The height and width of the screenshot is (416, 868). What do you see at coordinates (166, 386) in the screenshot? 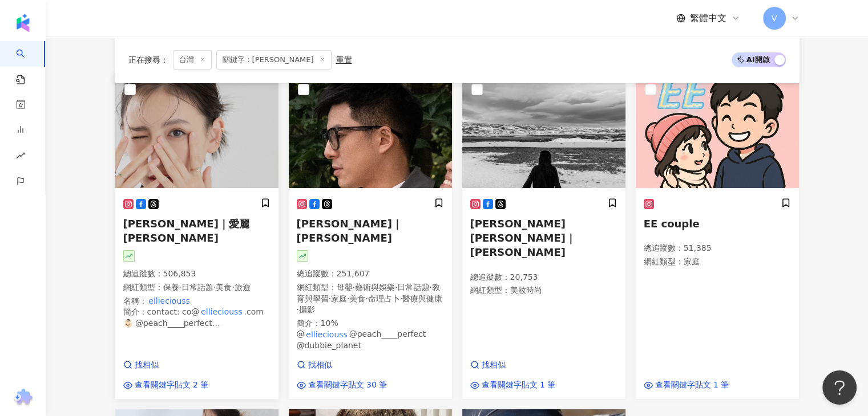
I see `a: 查看關鍵字貼文 2 筆` at bounding box center [166, 386].